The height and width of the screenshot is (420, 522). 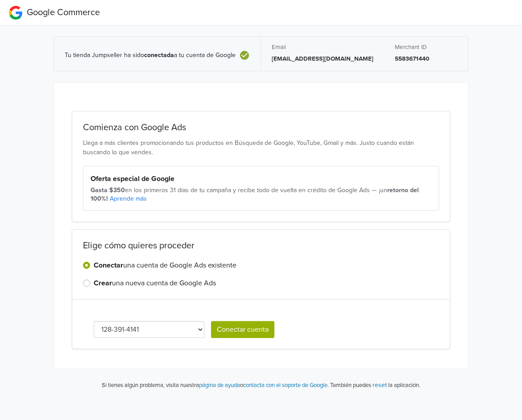 I want to click on button: reset, so click(x=380, y=385).